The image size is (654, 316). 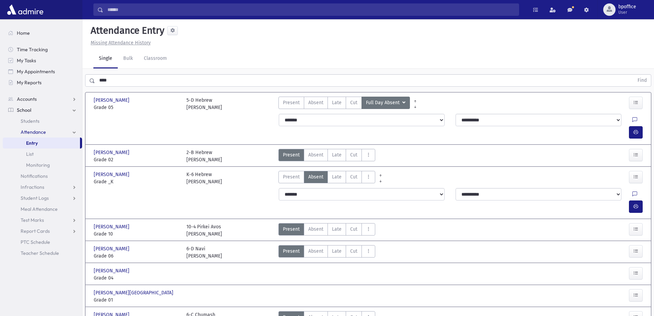 What do you see at coordinates (29, 82) in the screenshot?
I see `span: My Reports` at bounding box center [29, 82].